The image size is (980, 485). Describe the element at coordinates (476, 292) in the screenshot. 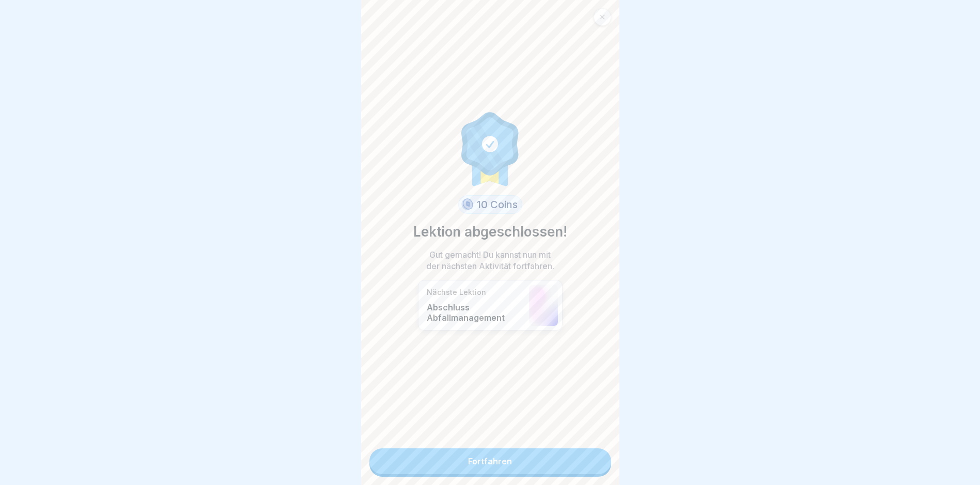

I see `p: Nächste Lektion` at that location.